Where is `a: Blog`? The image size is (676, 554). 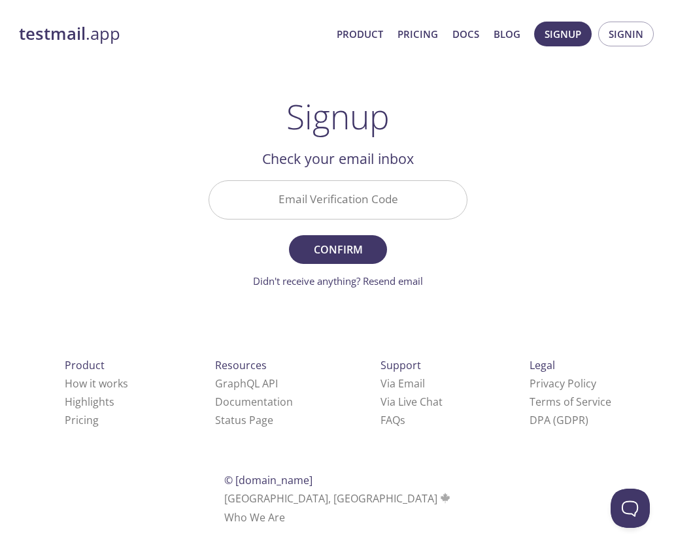 a: Blog is located at coordinates (506, 34).